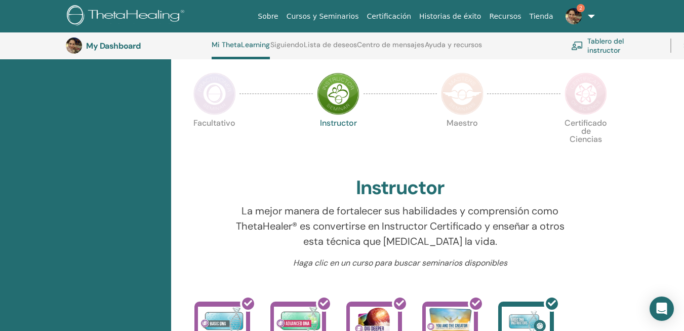 Image resolution: width=684 pixels, height=331 pixels. I want to click on a: Cursos y Seminarios, so click(323, 16).